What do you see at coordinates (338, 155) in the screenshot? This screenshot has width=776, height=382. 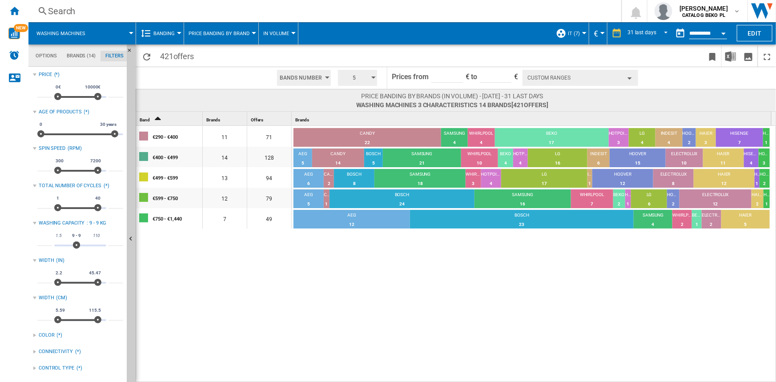 I see `div: CANDY` at bounding box center [338, 155].